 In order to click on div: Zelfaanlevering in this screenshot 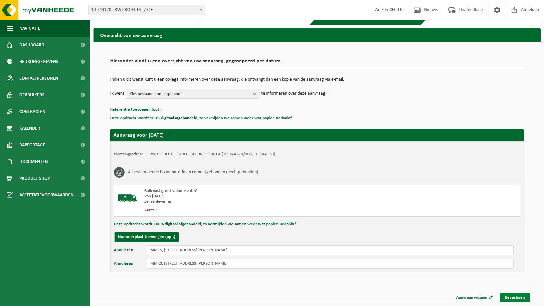, I will do `click(244, 202)`.